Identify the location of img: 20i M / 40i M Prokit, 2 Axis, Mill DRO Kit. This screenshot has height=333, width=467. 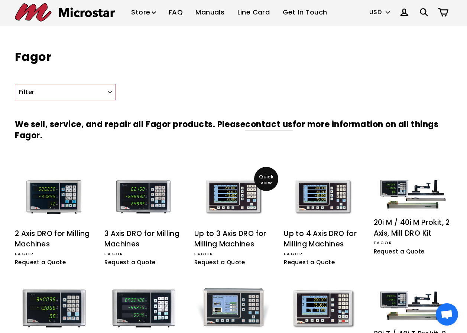
(413, 192).